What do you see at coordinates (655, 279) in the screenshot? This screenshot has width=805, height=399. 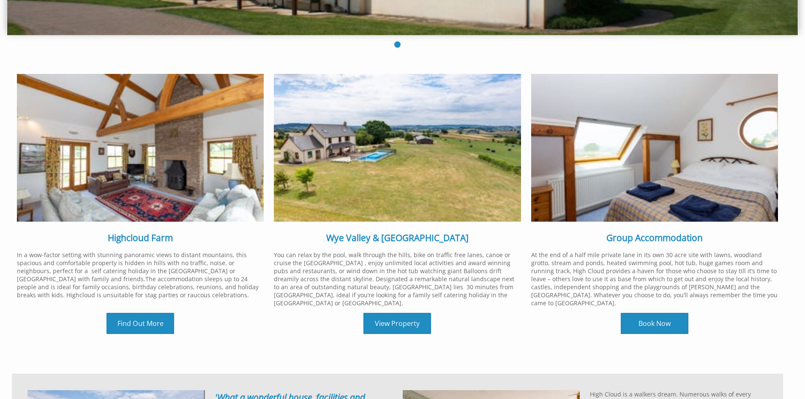 I see `p: At the end of a half mile private lane in its own 30 acre site with lawns, woodland grotto, strea...` at bounding box center [655, 279].